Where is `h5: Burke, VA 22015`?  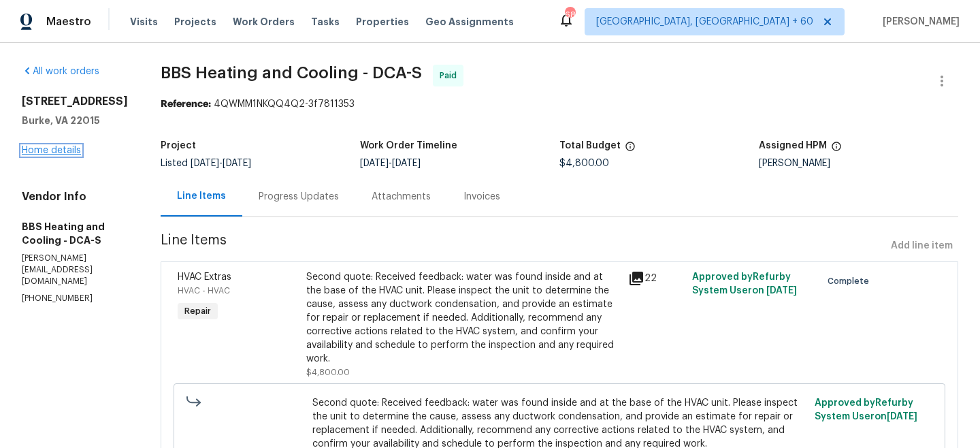
h5: Burke, VA 22015 is located at coordinates (75, 121).